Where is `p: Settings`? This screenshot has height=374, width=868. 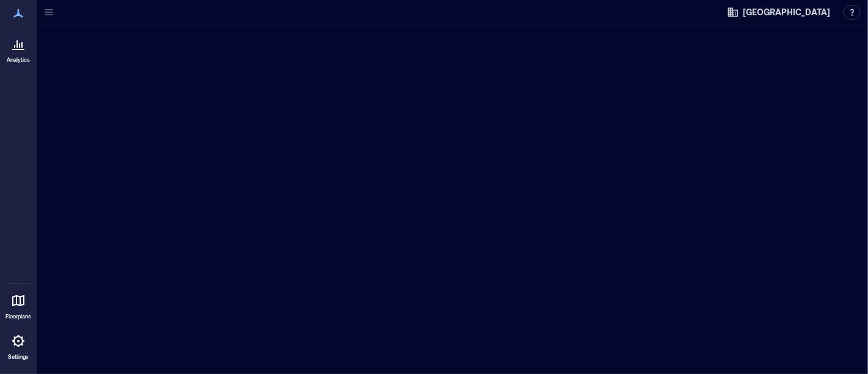 p: Settings is located at coordinates (18, 356).